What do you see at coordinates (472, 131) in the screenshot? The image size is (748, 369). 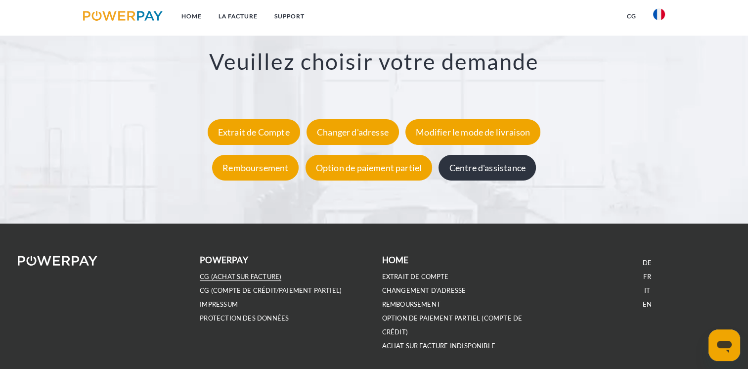 I see `div: Modifier le mode de livraison` at bounding box center [472, 131].